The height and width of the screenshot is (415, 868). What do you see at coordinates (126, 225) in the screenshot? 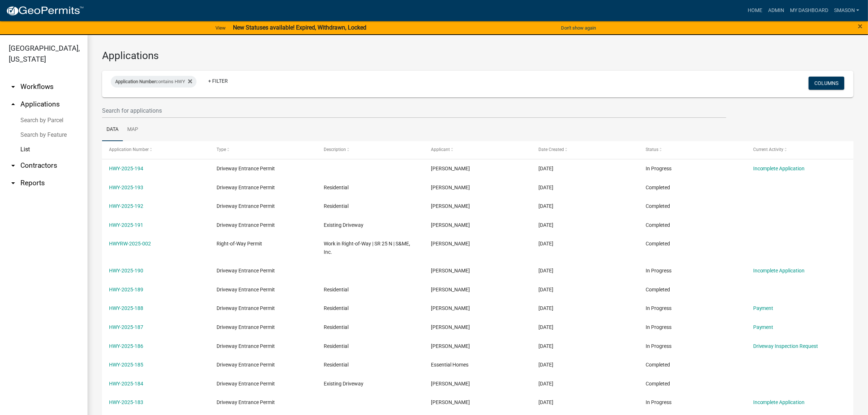
I see `a: HWY-2025-191` at bounding box center [126, 225].